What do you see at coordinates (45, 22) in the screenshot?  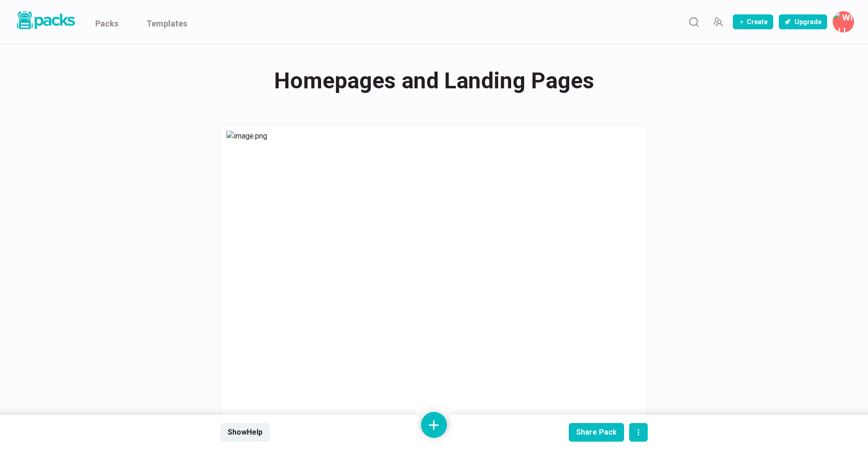 I see `a: Packs logo` at bounding box center [45, 22].